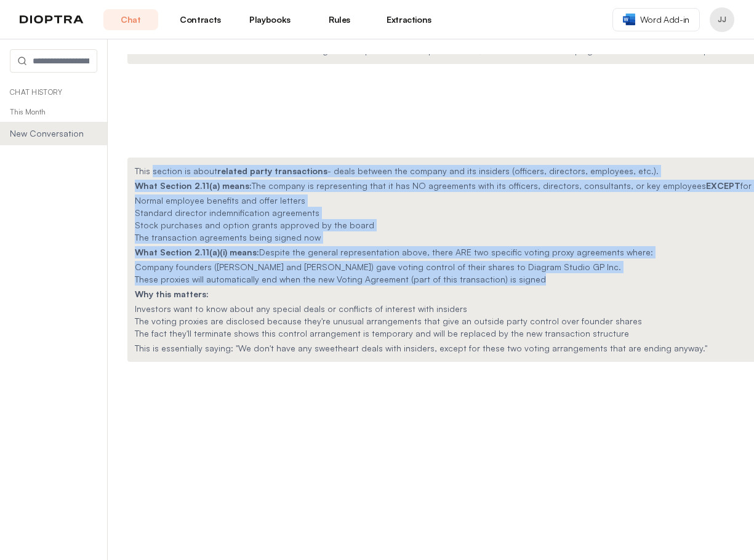 This screenshot has height=560, width=754. I want to click on span: Word Add-in, so click(665, 19).